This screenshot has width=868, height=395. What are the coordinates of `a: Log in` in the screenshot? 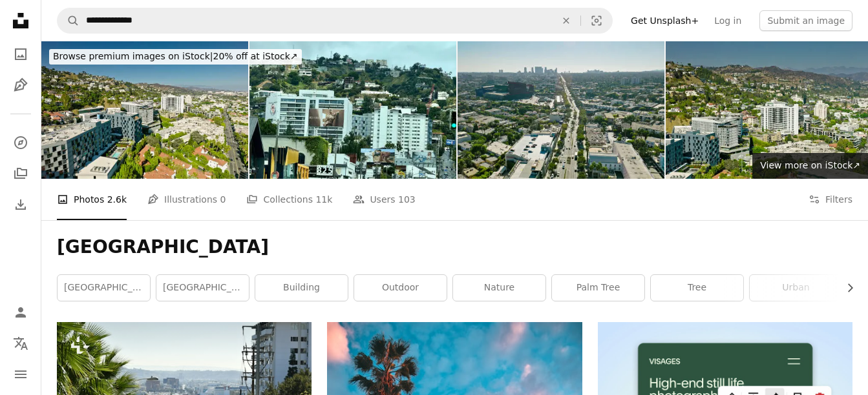 It's located at (727, 20).